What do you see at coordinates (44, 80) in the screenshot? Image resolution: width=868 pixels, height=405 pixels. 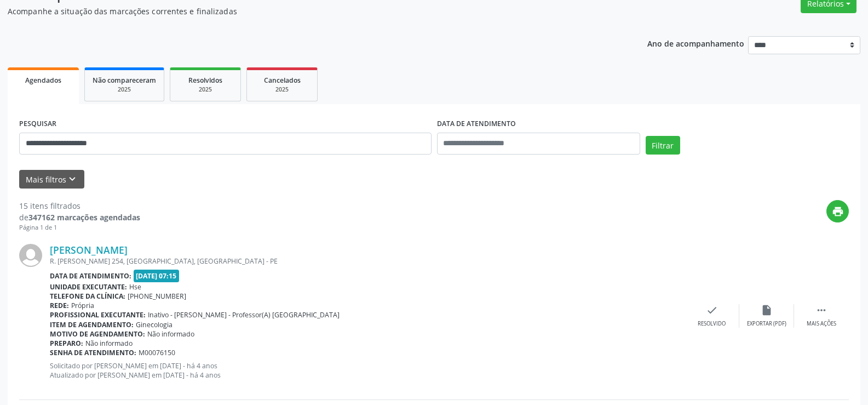 I see `span: Agendados` at bounding box center [44, 80].